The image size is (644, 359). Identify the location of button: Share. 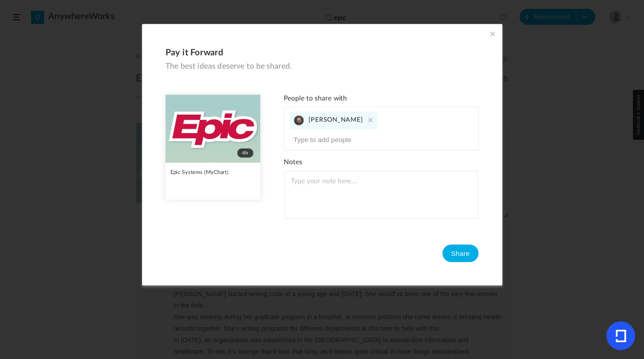
(460, 254).